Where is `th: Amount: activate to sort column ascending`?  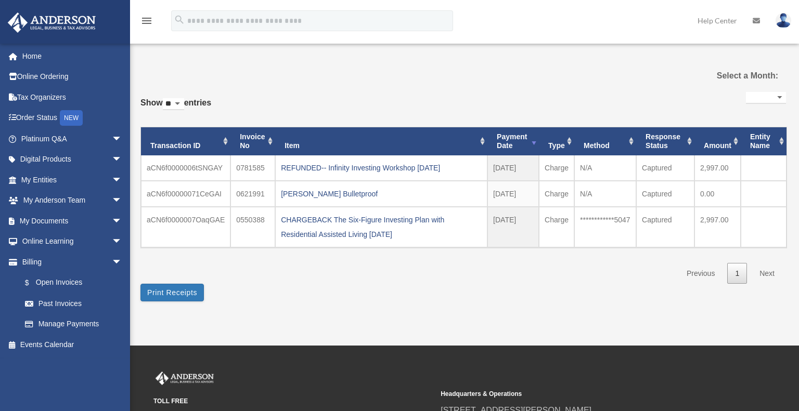
th: Amount: activate to sort column ascending is located at coordinates (717, 141).